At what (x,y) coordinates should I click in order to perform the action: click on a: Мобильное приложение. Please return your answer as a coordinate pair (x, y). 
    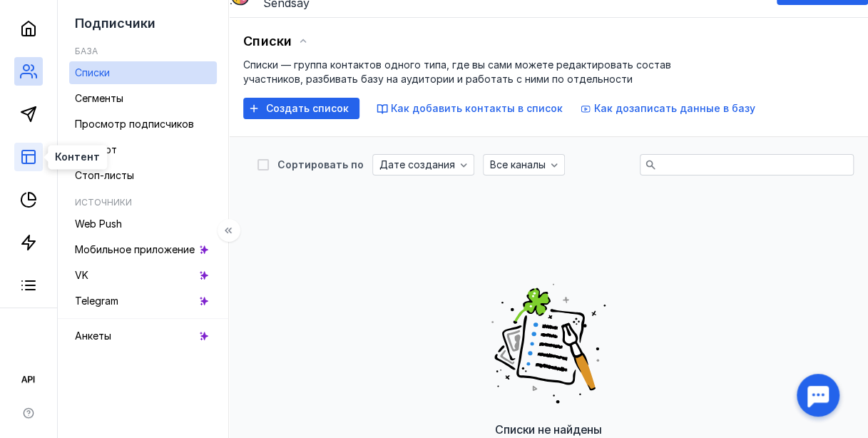
    Looking at the image, I should click on (143, 249).